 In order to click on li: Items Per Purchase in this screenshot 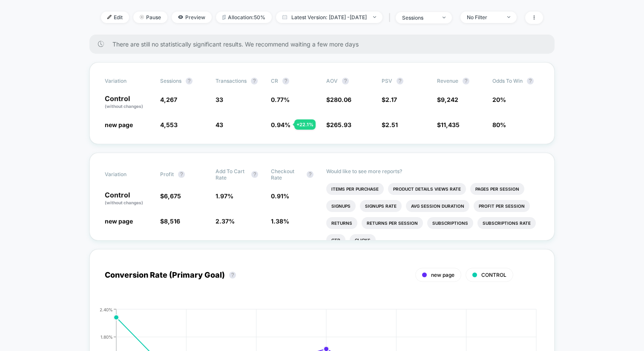, I will do `click(355, 189)`.